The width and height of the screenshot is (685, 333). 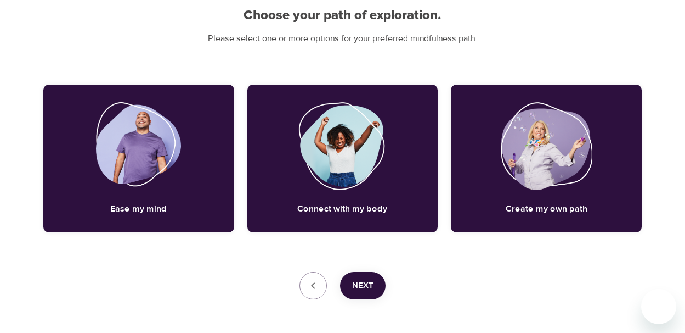 What do you see at coordinates (547, 146) in the screenshot?
I see `img: Create my own path` at bounding box center [547, 146].